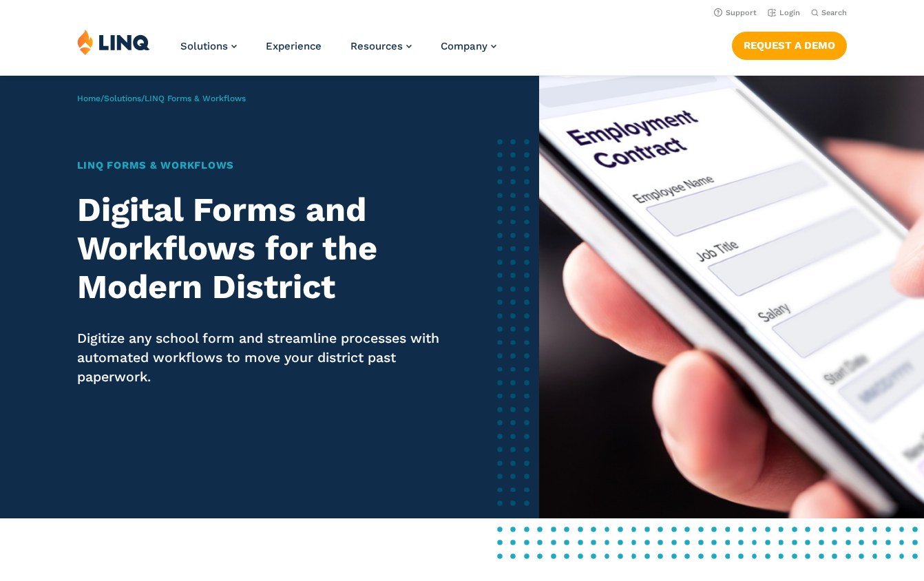 The image size is (924, 581). I want to click on a: Request a Demo, so click(789, 46).